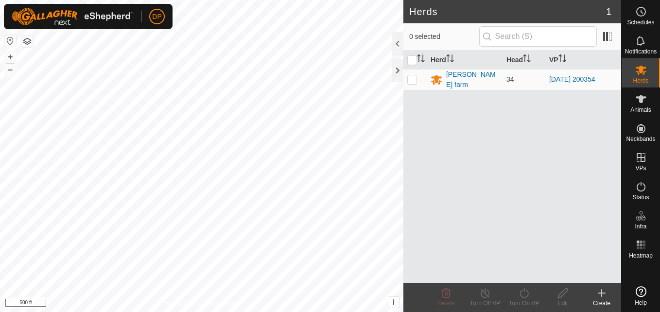  What do you see at coordinates (640, 296) in the screenshot?
I see `a: Help` at bounding box center [640, 296].